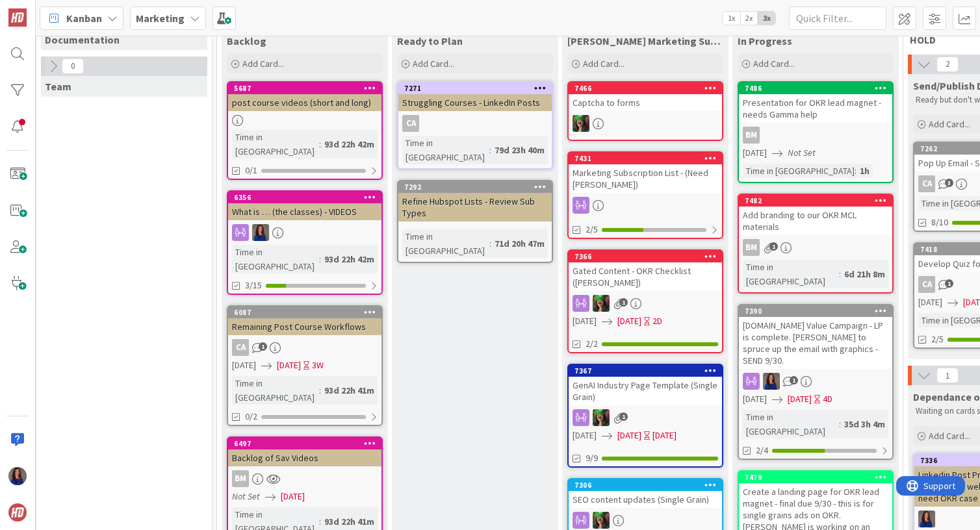  Describe the element at coordinates (43, 10) in the screenshot. I see `span: Support` at that location.